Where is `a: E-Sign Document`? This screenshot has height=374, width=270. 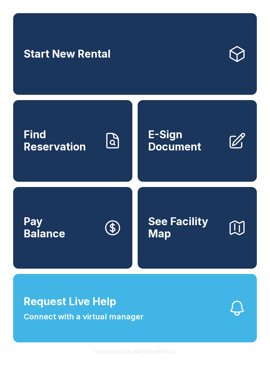
a: E-Sign Document is located at coordinates (197, 141).